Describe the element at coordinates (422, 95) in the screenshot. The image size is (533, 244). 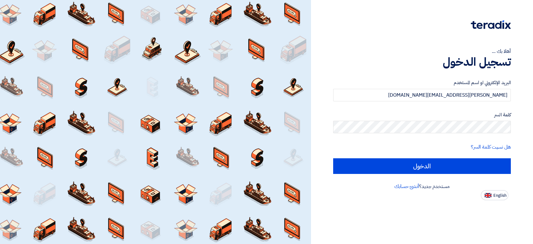
I see `input: أدخل بريد العمل الإلكتروني او اسم المستخدم الخاص بك ...` at that location.